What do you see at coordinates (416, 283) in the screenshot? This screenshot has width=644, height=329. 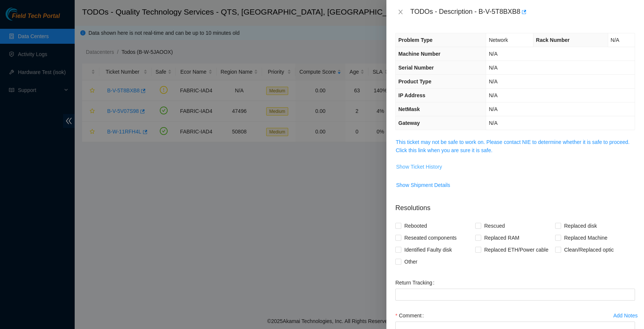 I see `label: Return Tracking` at bounding box center [416, 283].